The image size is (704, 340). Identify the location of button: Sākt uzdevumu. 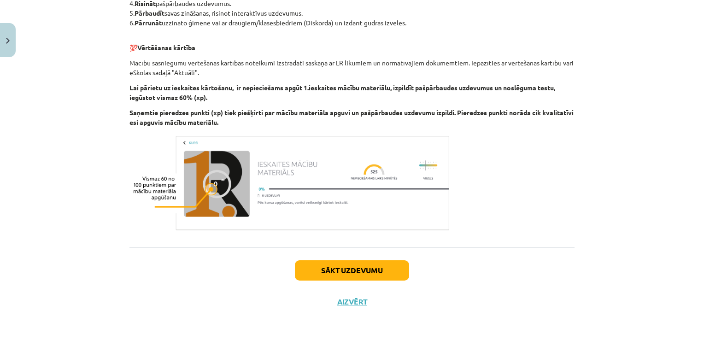
(352, 271).